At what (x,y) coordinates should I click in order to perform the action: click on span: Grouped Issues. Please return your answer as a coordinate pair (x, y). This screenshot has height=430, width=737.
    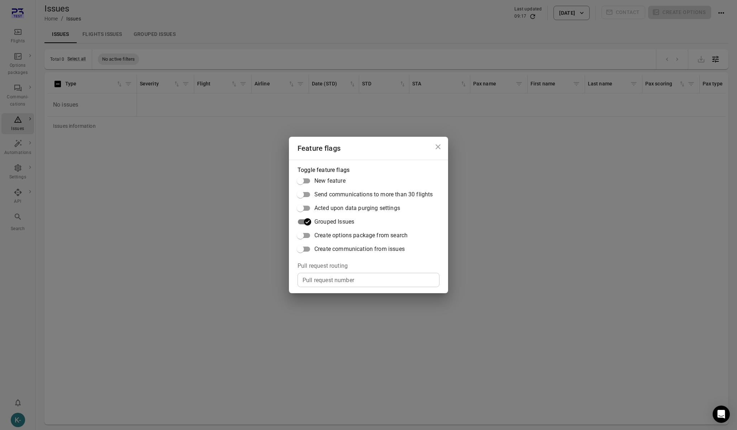
    Looking at the image, I should click on (334, 222).